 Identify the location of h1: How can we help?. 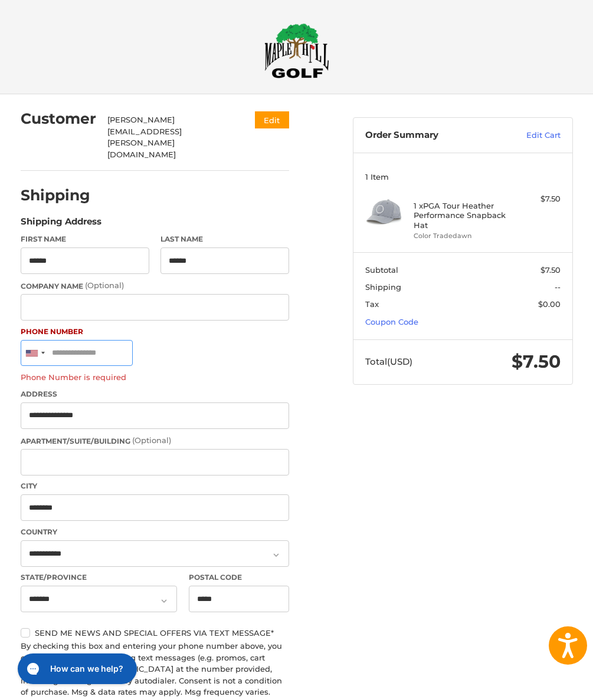
(75, 19).